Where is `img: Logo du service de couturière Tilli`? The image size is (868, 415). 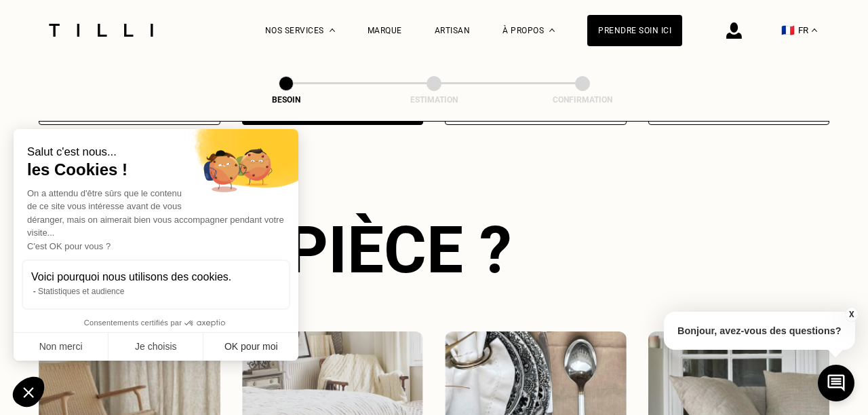
img: Logo du service de couturière Tilli is located at coordinates (101, 29).